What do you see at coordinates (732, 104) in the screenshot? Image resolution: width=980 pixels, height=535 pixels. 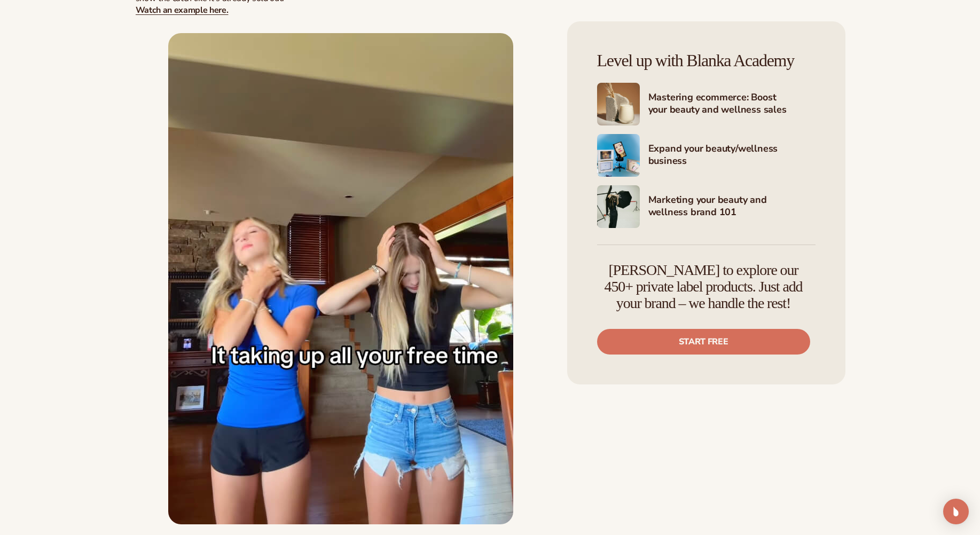 I see `h4: Mastering ecommerce: Boost your beauty and wellness sales` at bounding box center [732, 104].